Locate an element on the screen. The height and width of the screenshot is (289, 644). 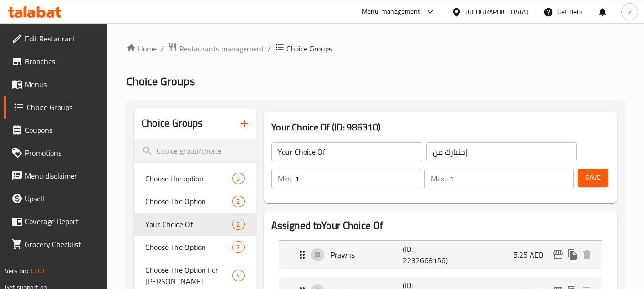
a: Restaurants management is located at coordinates (216, 48).